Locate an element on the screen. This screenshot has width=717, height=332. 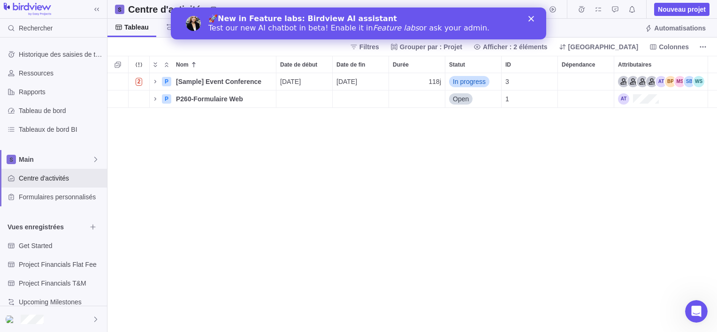
div: In progress is located at coordinates (473, 82).